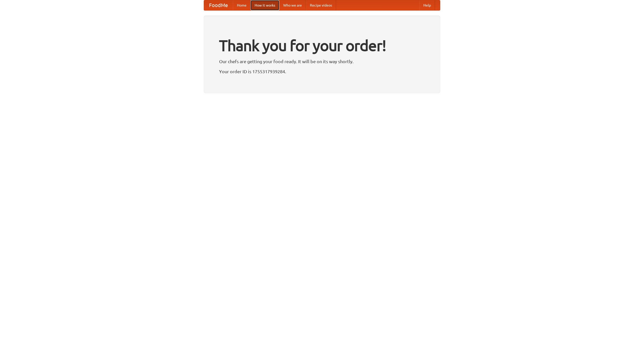  I want to click on a: Home, so click(242, 5).